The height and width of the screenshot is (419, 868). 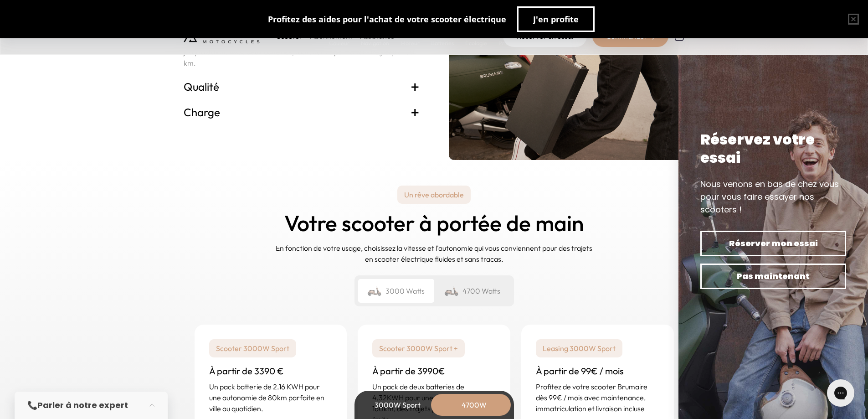 What do you see at coordinates (597, 398) in the screenshot?
I see `p: Profitez de votre scooter Brumaire dès 99€ / mois avec maintenance, immatriculation et livraison ...` at bounding box center [597, 398].